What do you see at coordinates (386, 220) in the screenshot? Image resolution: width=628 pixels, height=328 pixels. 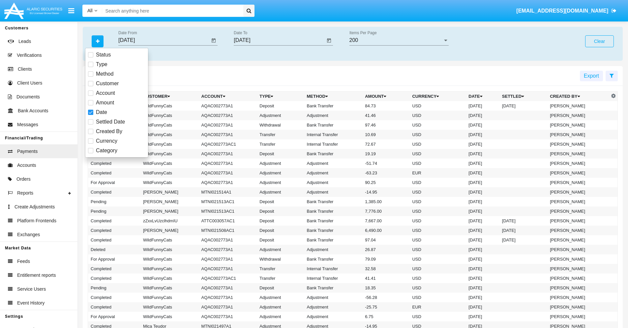 I see `td: 7,667.00` at bounding box center [386, 220].